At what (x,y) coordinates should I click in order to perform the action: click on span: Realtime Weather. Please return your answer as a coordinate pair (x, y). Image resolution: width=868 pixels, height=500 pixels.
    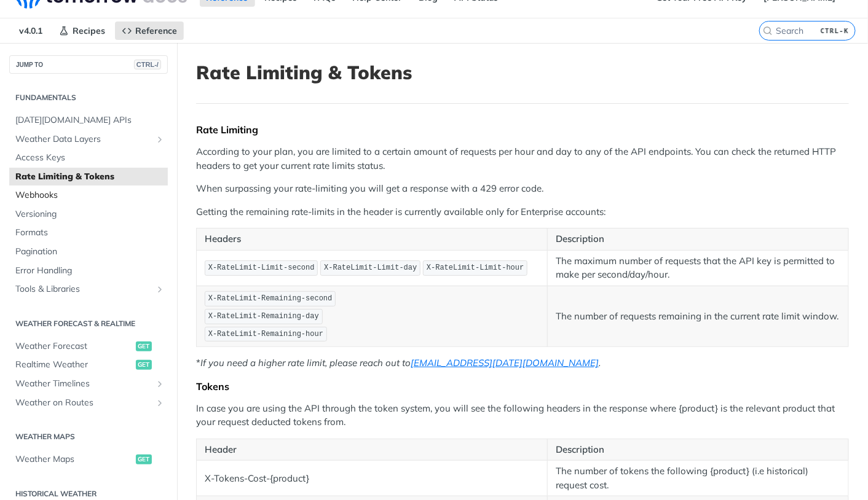
    Looking at the image, I should click on (74, 365).